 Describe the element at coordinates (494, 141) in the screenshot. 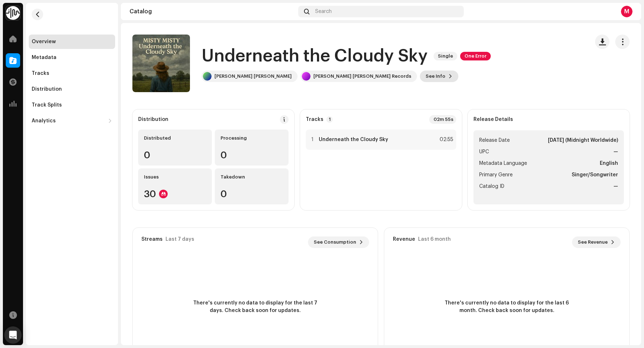

I see `span: Release Date` at that location.